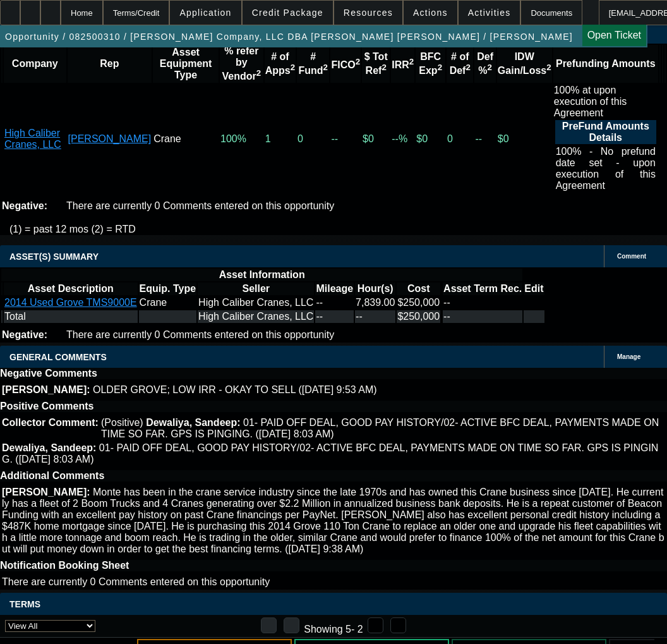  I want to click on button: Activities, so click(489, 13).